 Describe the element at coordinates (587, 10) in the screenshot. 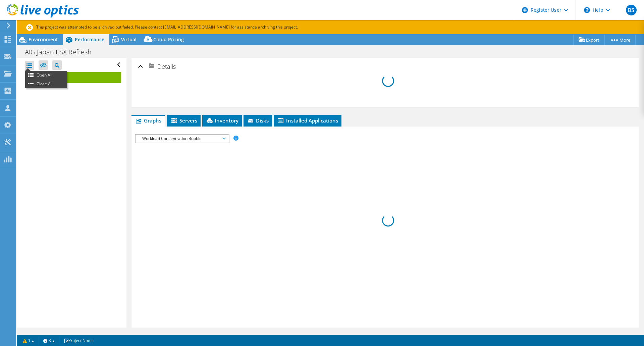

I see `svg: \n` at that location.